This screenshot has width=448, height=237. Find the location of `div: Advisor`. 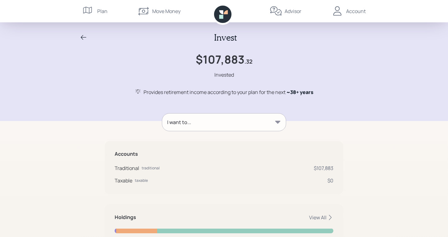

div: Advisor is located at coordinates (293, 11).